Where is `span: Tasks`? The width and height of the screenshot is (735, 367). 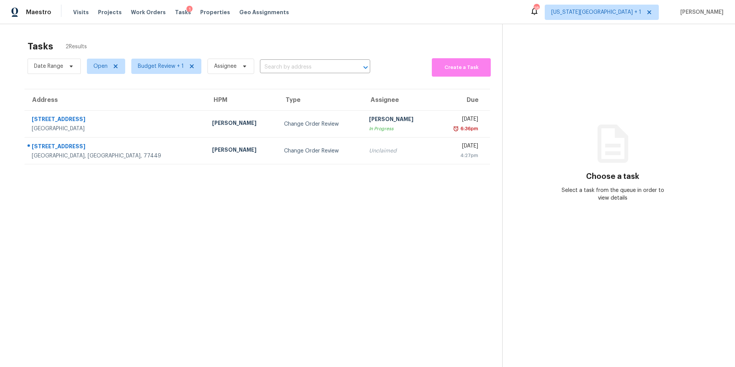
span: Tasks is located at coordinates (183, 12).